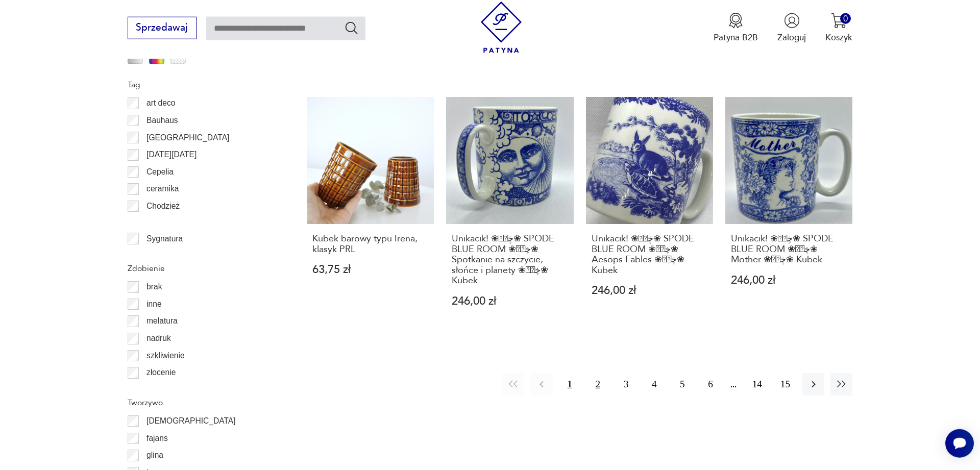 The height and width of the screenshot is (470, 980). What do you see at coordinates (510, 214) in the screenshot?
I see `a: Unikacik! ❀ڿڰۣ❀ SPODE BLUE ROOM ❀ڿڰۣ❀ Spotkanie na szczycie, słońce i planety ❀ڿڰۣ❀ KubekUnikacik...` at bounding box center [510, 214].